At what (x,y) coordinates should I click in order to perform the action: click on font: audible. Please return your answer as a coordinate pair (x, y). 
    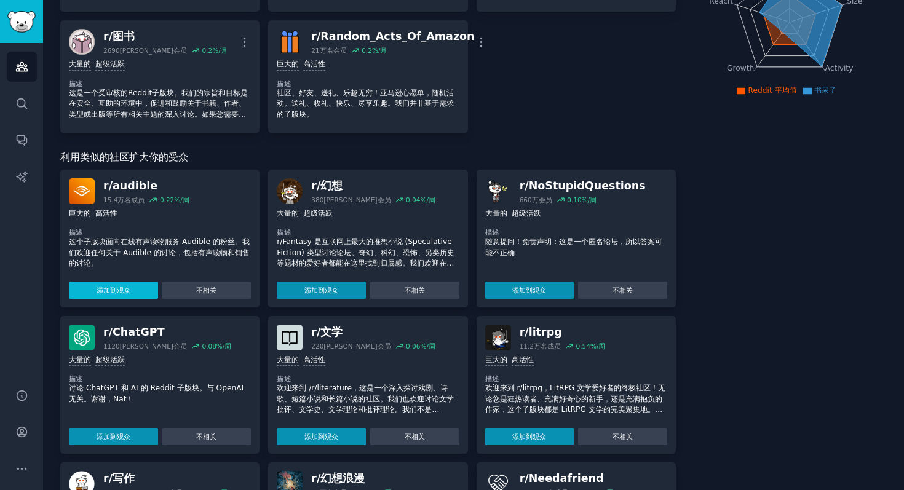
    Looking at the image, I should click on (135, 186).